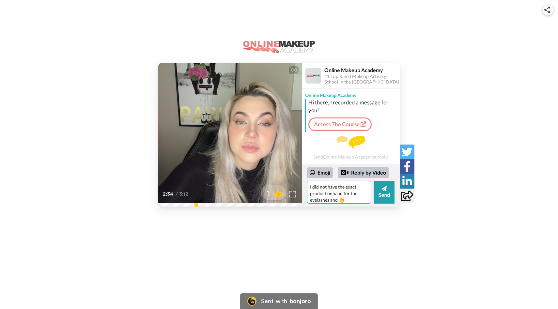  What do you see at coordinates (294, 70) in the screenshot?
I see `div: CC` at bounding box center [294, 70].